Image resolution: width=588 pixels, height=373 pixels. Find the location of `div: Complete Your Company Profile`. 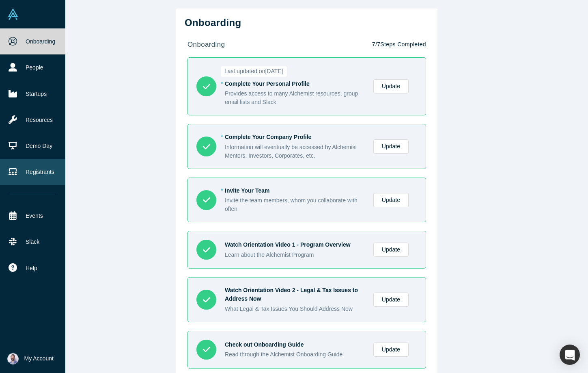

div: Complete Your Company Profile is located at coordinates (295, 137).